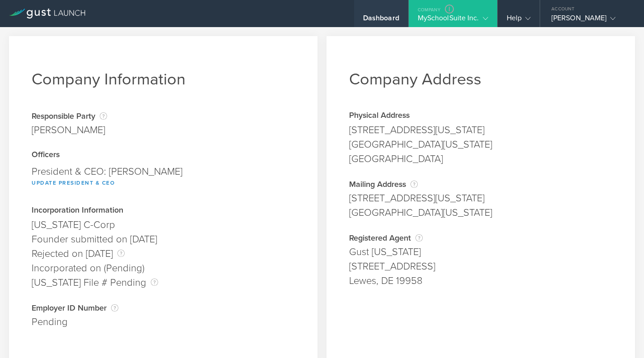 This screenshot has height=358, width=644. Describe the element at coordinates (481, 281) in the screenshot. I see `div: Lewes, DE 19958` at that location.